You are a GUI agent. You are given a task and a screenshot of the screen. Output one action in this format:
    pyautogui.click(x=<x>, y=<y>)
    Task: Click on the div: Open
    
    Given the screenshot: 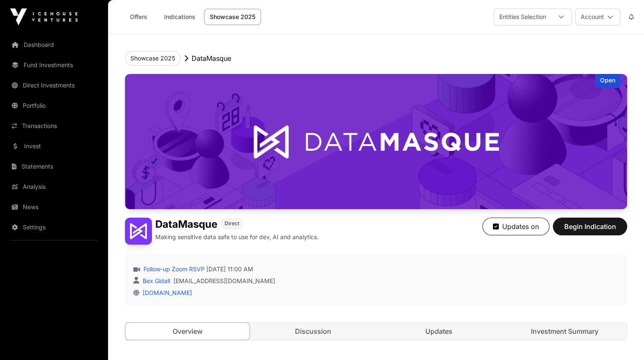 What is the action you would take?
    pyautogui.click(x=608, y=81)
    